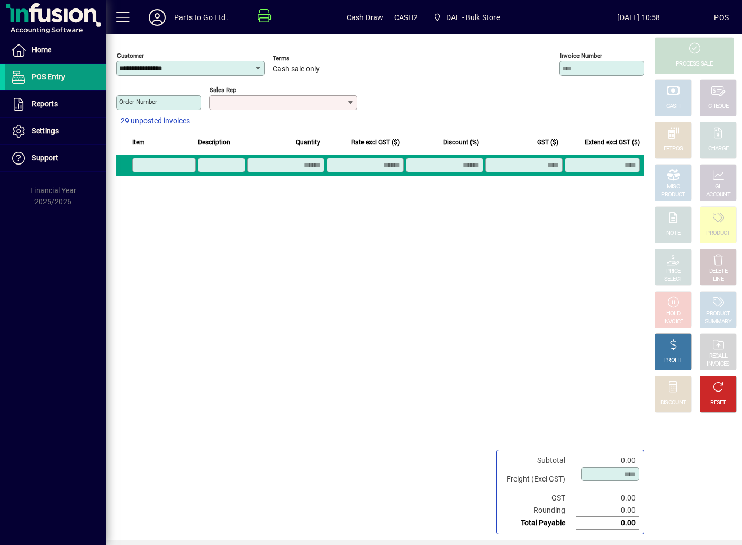  Describe the element at coordinates (130, 56) in the screenshot. I see `mat-label: Customer` at that location.